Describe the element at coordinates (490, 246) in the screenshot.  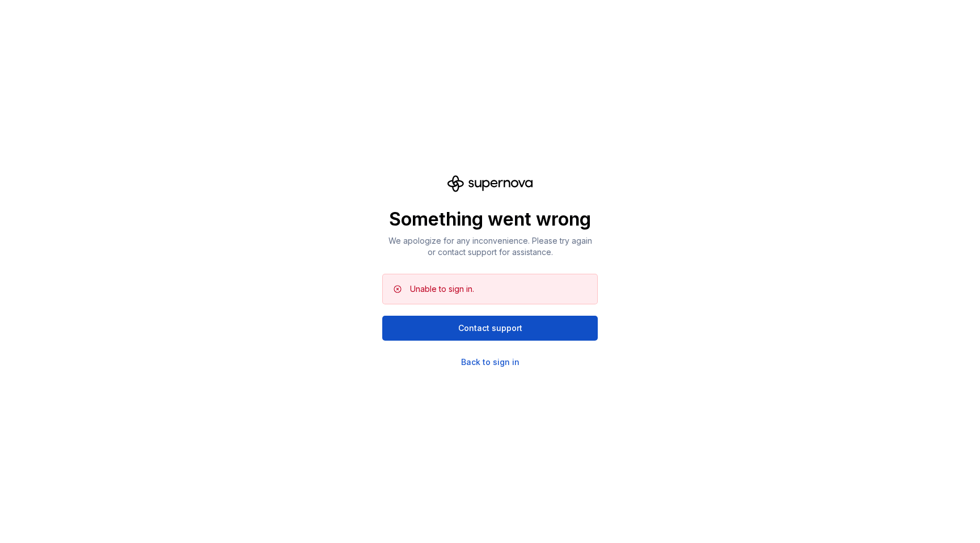
I see `p: We apologize for any inconvenience. Please try again or contact support for assistance.` at that location.